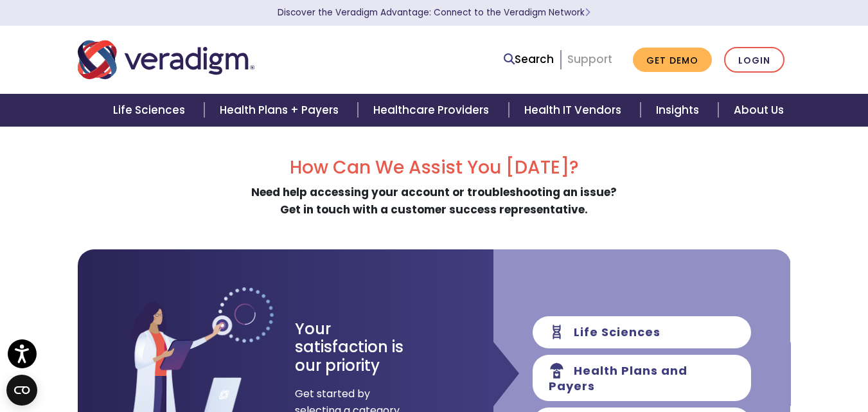 The width and height of the screenshot is (868, 412). What do you see at coordinates (434, 200) in the screenshot?
I see `strong: Need help accessing your account or troubleshooting an issue? Get in touch with a customer succes...` at bounding box center [434, 200].